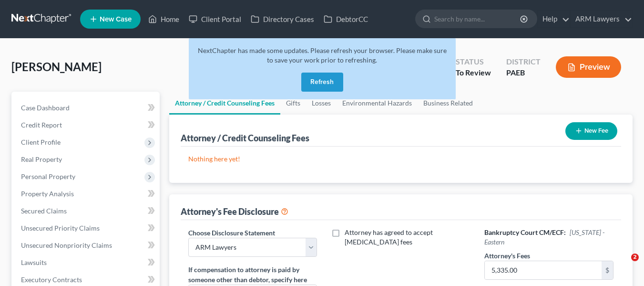 The height and width of the screenshot is (286, 644). Describe the element at coordinates (224, 103) in the screenshot. I see `a: Attorney / Credit Counseling Fees` at that location.